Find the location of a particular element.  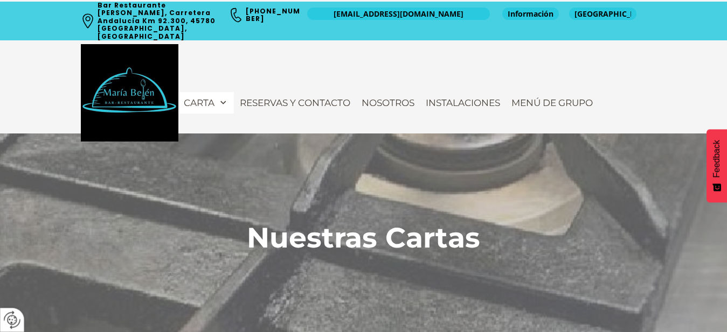

span: Reservas y contacto is located at coordinates (295, 103).